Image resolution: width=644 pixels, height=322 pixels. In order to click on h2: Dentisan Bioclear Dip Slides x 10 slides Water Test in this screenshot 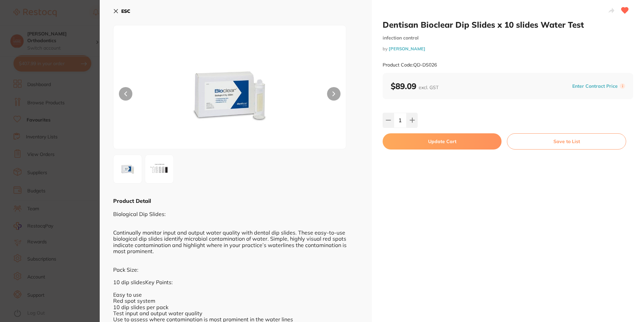, I will do `click(509, 25)`.